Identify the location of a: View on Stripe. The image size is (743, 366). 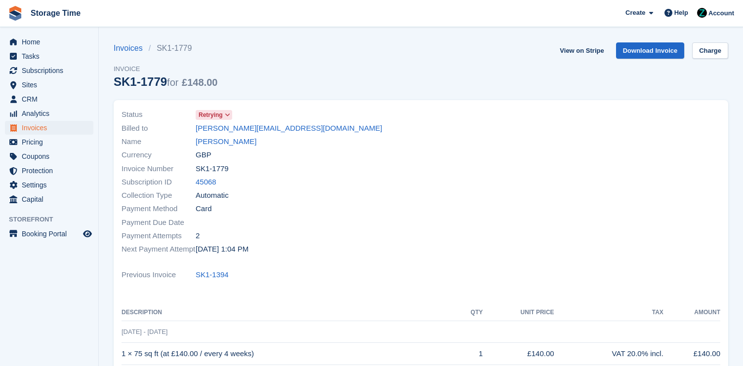
(581, 50).